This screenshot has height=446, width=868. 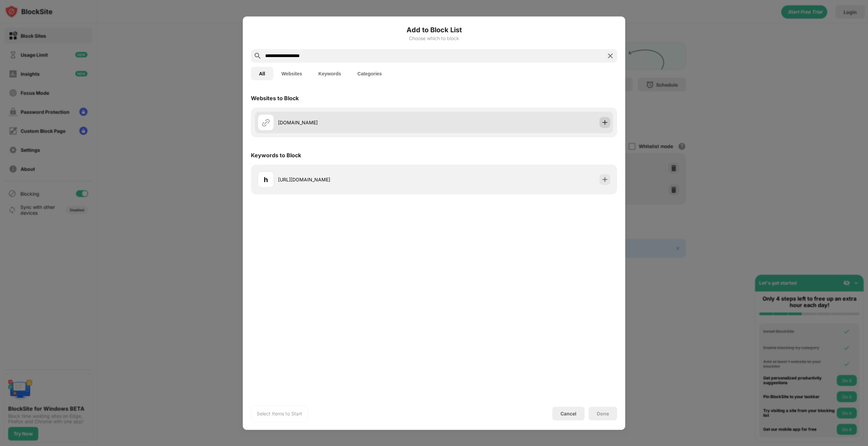 What do you see at coordinates (370, 74) in the screenshot?
I see `button: Categories` at bounding box center [370, 74].